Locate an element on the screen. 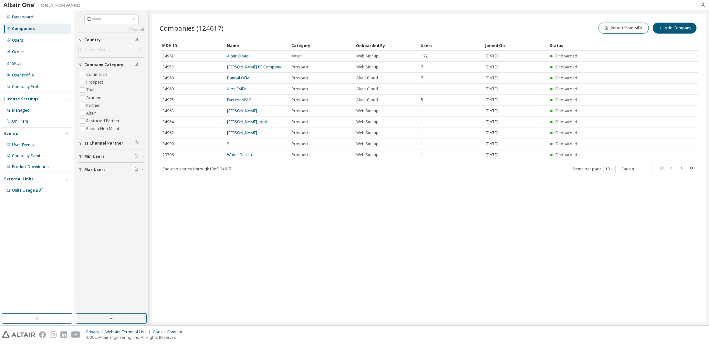 This screenshot has height=344, width=709. div: Joined On is located at coordinates (515, 46).